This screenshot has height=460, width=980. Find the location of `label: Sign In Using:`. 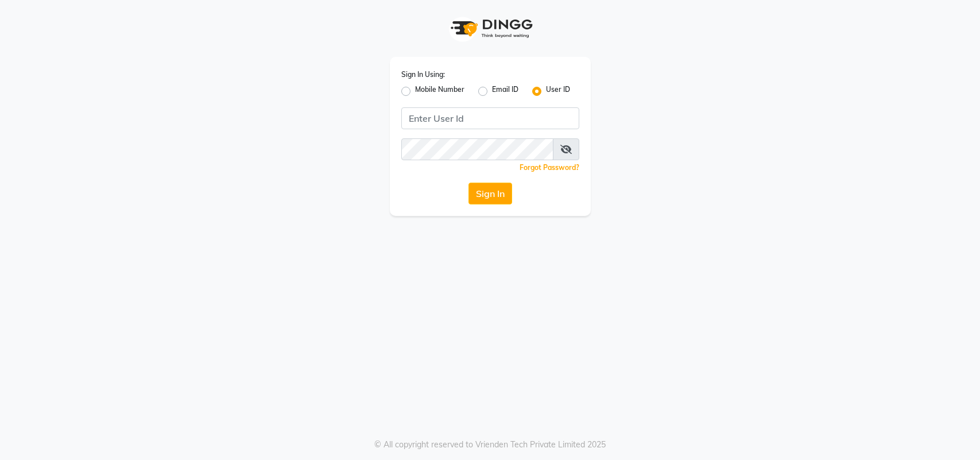

label: Sign In Using: is located at coordinates (423, 75).